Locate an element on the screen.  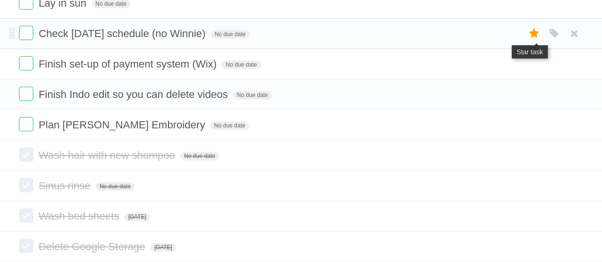
span: Wash hair with new shampoo is located at coordinates (108, 155).